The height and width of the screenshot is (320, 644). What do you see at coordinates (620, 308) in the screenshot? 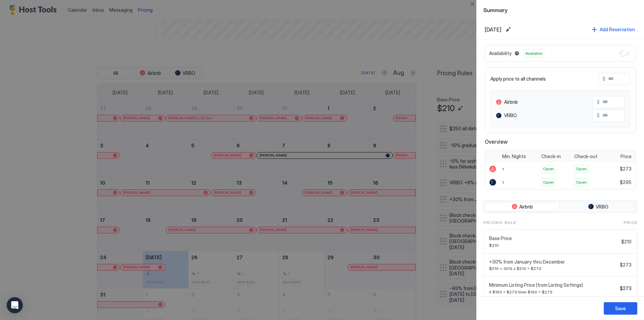
I see `button: Save` at bounding box center [620, 308].